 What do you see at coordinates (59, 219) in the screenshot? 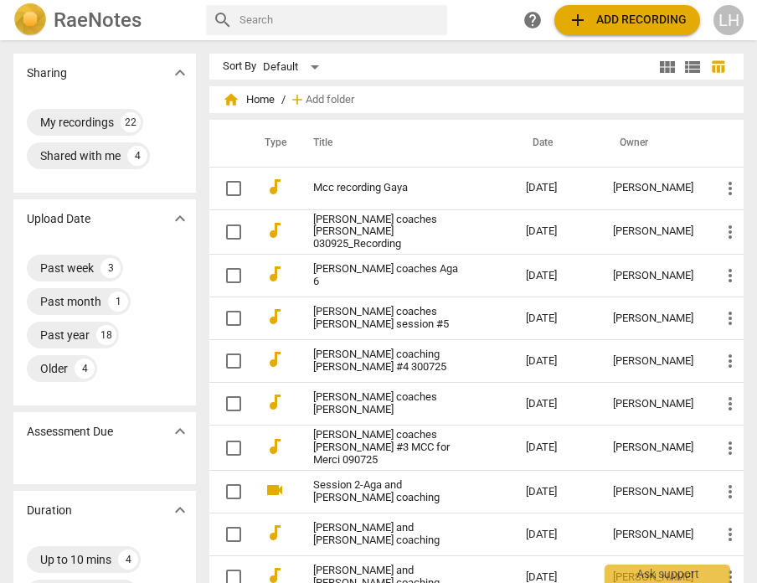
I see `p: Upload Date` at bounding box center [59, 219].